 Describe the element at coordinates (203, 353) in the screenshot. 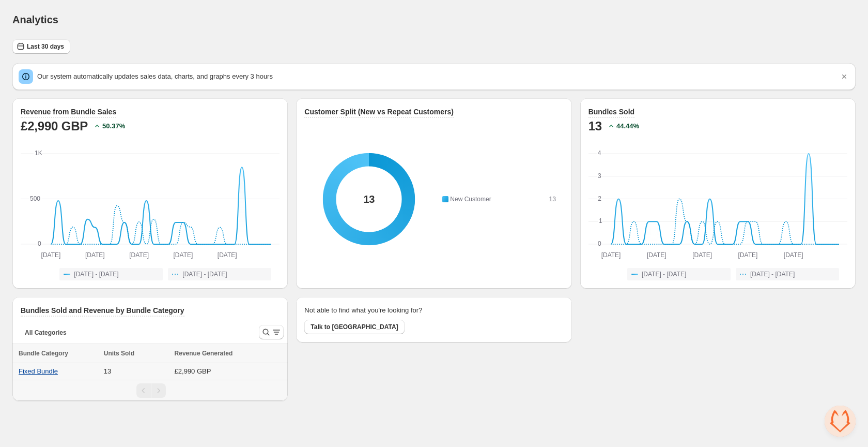

I see `span: Revenue Generated` at that location.